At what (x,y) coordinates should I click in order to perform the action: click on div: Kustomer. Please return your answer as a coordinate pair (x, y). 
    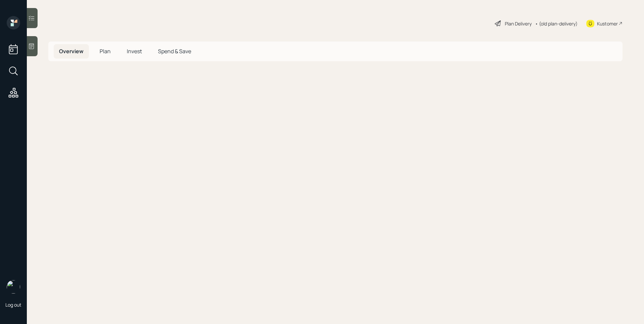
    Looking at the image, I should click on (607, 24).